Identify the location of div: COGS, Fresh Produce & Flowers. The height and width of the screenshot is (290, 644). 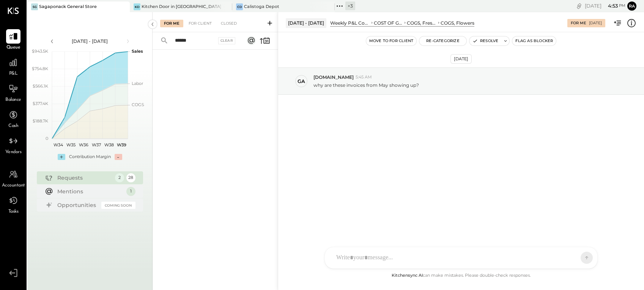
(422, 23).